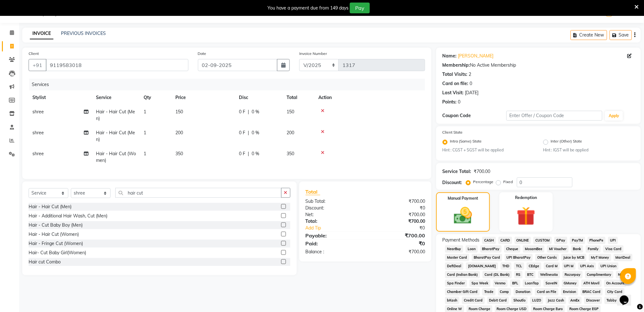 Image resolution: width=644 pixels, height=312 pixels. What do you see at coordinates (488, 150) in the screenshot?
I see `small: Hint : CGST + SGST will be applied` at bounding box center [488, 150].